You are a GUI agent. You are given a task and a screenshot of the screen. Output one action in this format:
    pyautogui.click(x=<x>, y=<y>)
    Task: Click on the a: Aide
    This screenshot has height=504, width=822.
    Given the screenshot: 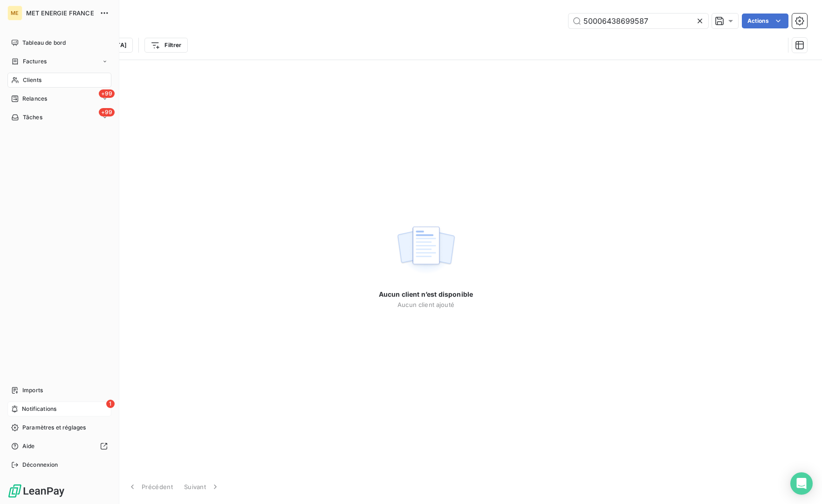 What is the action you would take?
    pyautogui.click(x=59, y=447)
    